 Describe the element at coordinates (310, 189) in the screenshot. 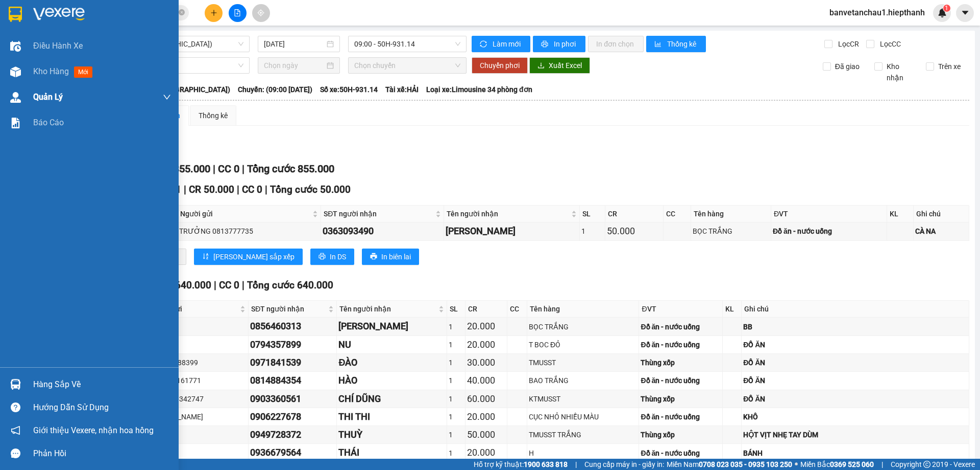

I see `span: Tổng cước 50.000` at that location.